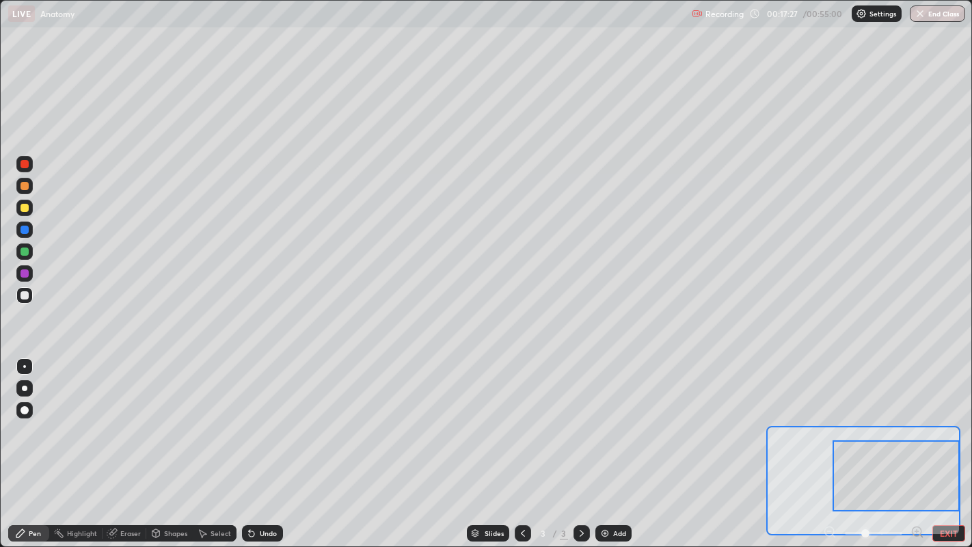 This screenshot has width=972, height=547. I want to click on div: Slides, so click(494, 533).